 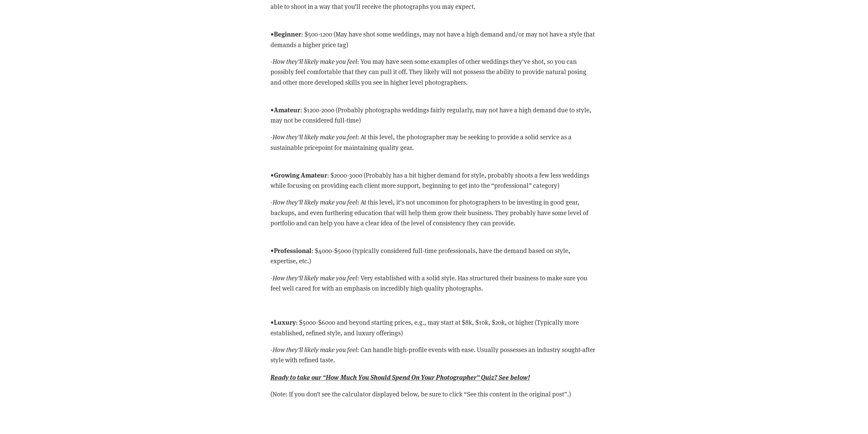 I want to click on strong: Professional, so click(x=293, y=250).